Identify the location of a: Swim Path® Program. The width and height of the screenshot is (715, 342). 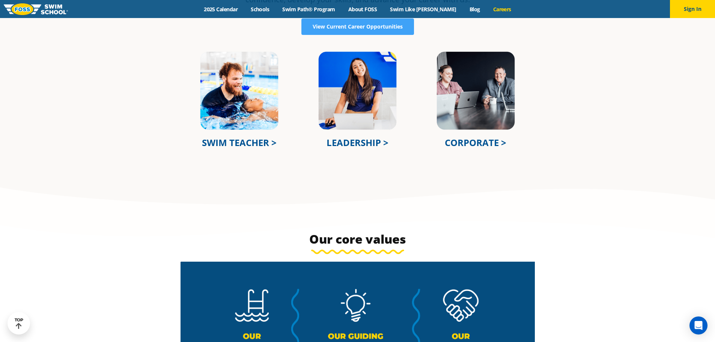
(308, 9).